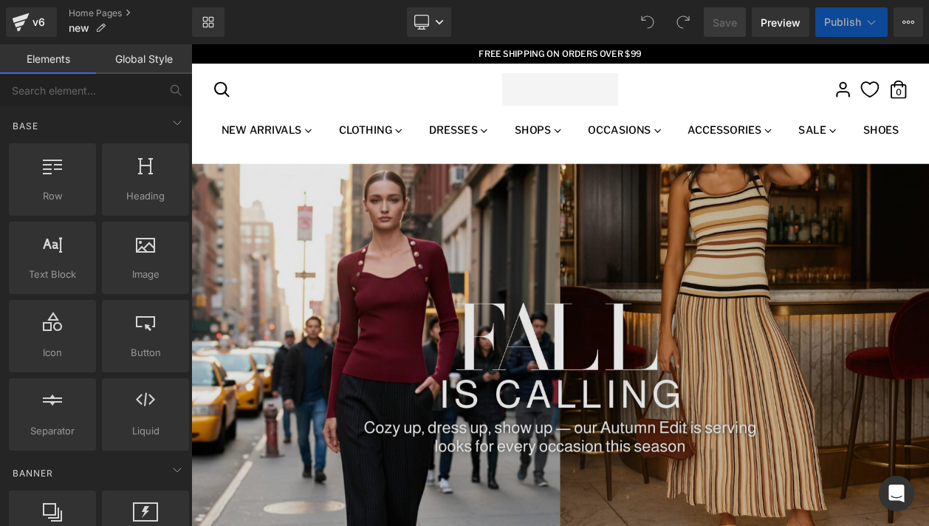 The image size is (929, 526). I want to click on div: Open Intercom Messenger, so click(897, 494).